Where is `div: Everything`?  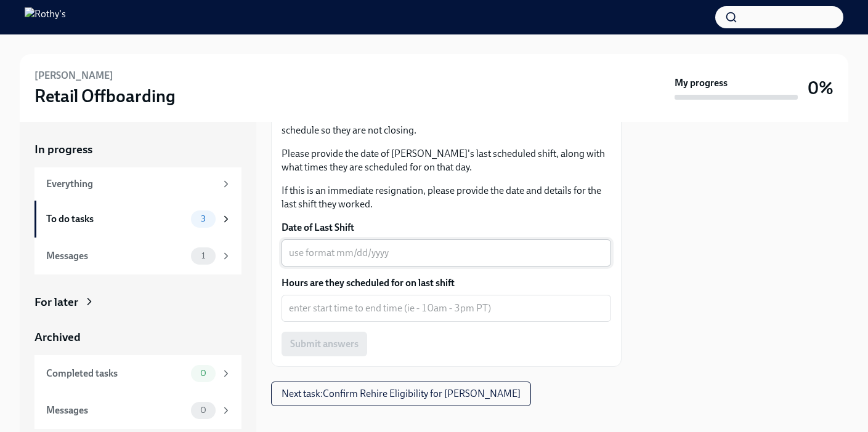 div: Everything is located at coordinates (130, 184).